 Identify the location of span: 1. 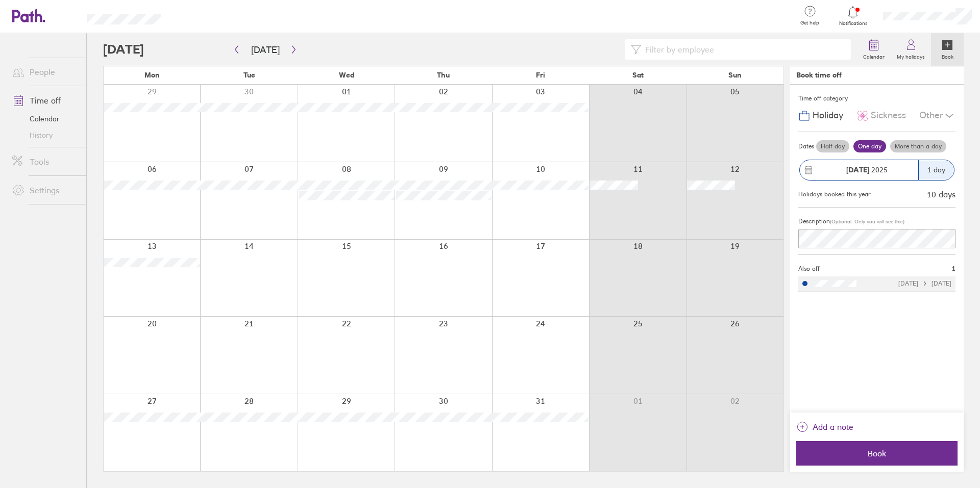
(954, 269).